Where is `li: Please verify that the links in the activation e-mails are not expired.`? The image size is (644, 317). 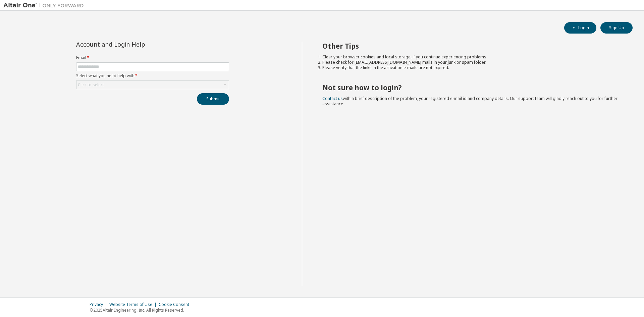
li: Please verify that the links in the activation e-mails are not expired. is located at coordinates (472, 68).